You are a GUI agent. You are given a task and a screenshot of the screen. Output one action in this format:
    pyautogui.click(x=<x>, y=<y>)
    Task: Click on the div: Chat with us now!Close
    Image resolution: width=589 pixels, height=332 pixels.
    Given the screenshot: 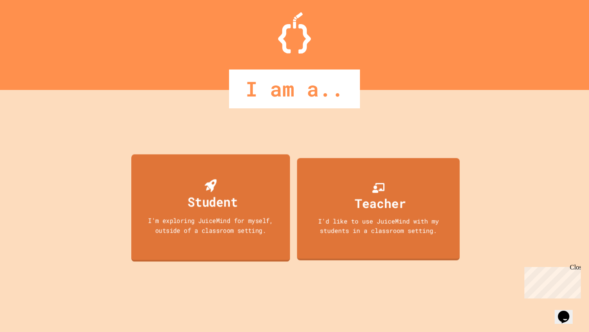 What is the action you would take?
    pyautogui.click(x=30, y=27)
    